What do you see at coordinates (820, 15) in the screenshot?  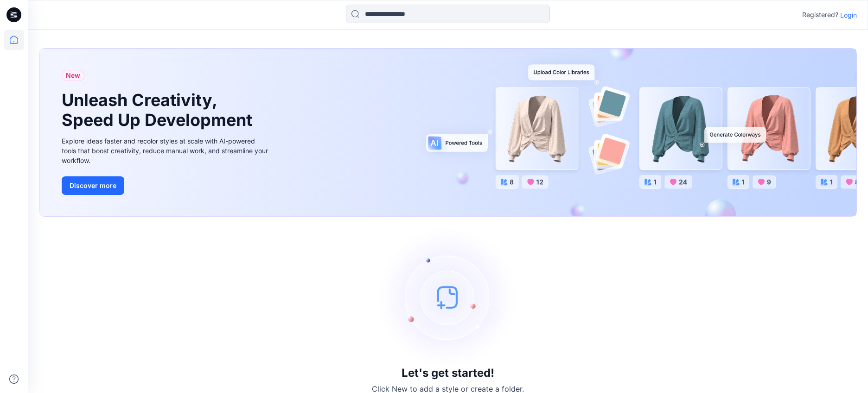 I see `p: Registered?` at bounding box center [820, 15].